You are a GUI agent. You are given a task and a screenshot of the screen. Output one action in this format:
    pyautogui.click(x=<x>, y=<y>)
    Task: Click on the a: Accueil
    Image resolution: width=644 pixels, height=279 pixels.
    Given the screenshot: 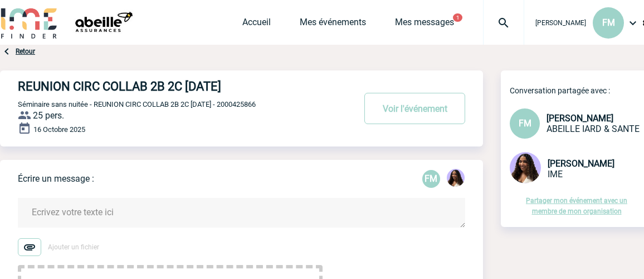 What is the action you would take?
    pyautogui.click(x=256, y=24)
    